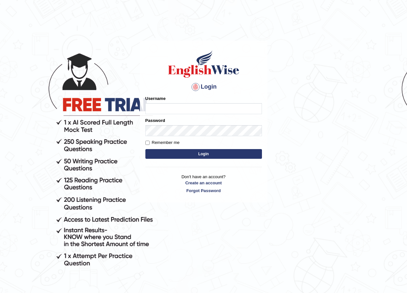  I want to click on a: Create an account, so click(204, 183).